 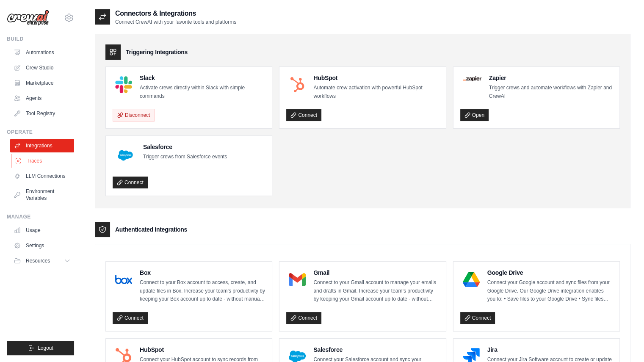 What do you see at coordinates (42, 98) in the screenshot?
I see `a: Agents` at bounding box center [42, 98].